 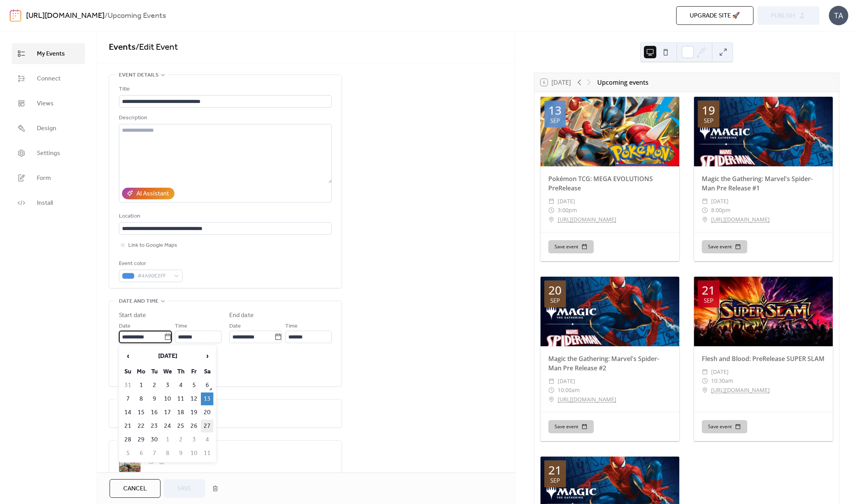 I want to click on a: Views, so click(x=48, y=103).